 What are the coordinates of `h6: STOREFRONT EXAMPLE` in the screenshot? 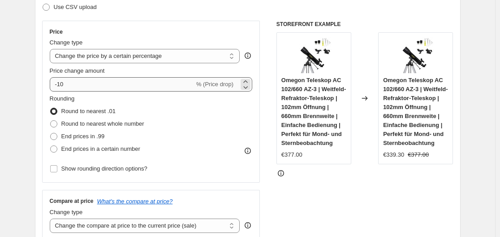 It's located at (365, 24).